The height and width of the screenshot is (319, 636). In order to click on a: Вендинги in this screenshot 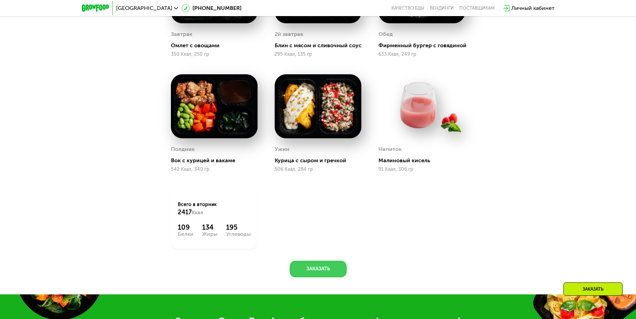, I will do `click(442, 8)`.